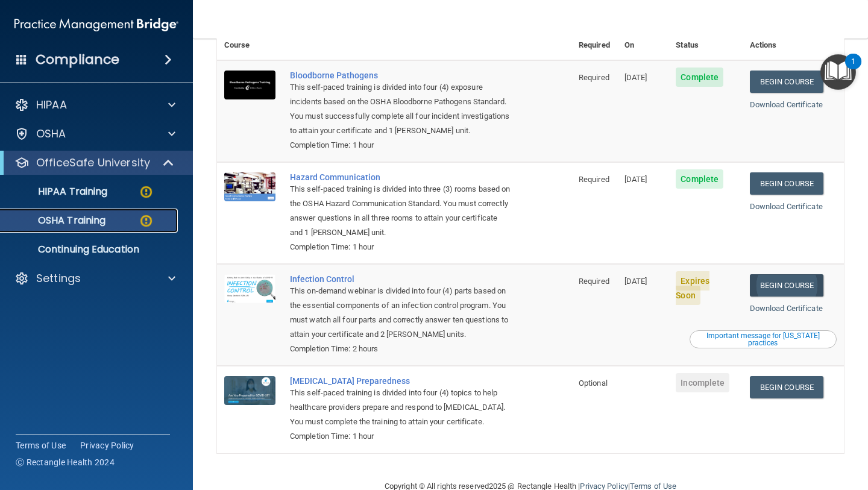 This screenshot has height=490, width=868. I want to click on p: OSHA, so click(51, 134).